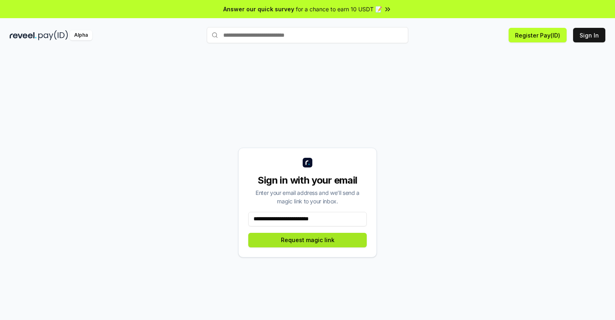 Image resolution: width=615 pixels, height=320 pixels. Describe the element at coordinates (308, 240) in the screenshot. I see `button: Request magic link` at that location.